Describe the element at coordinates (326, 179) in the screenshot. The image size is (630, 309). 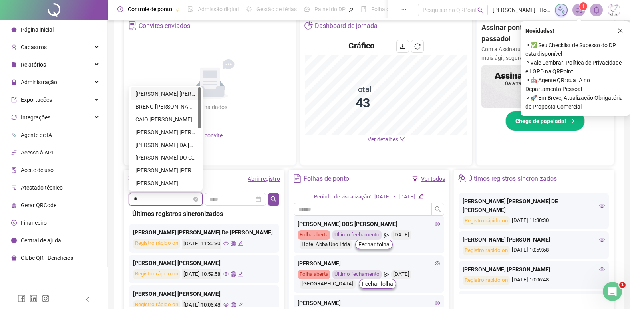
I see `div: Folhas de ponto` at that location.